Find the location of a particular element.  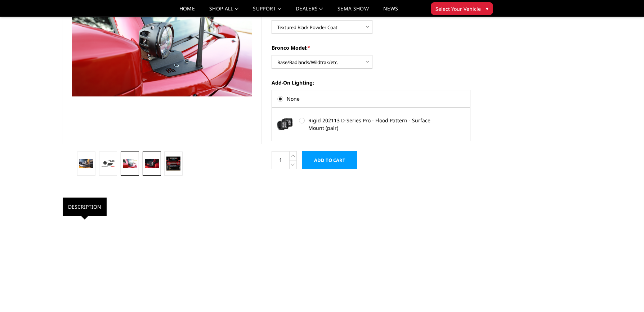

a: shop all is located at coordinates (224, 11).